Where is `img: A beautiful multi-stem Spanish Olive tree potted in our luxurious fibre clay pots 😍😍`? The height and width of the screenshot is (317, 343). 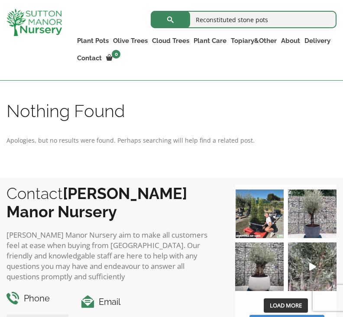
img: A beautiful multi-stem Spanish Olive tree potted in our luxurious fibre clay pots 😍😍 is located at coordinates (312, 214).